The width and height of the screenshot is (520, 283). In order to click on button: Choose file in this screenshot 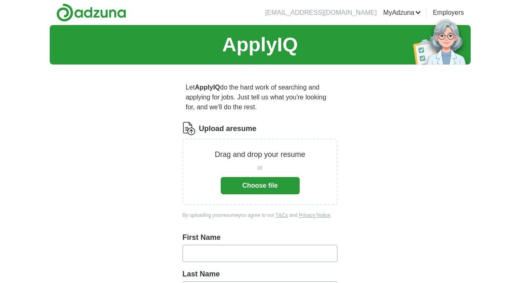, I will do `click(260, 186)`.